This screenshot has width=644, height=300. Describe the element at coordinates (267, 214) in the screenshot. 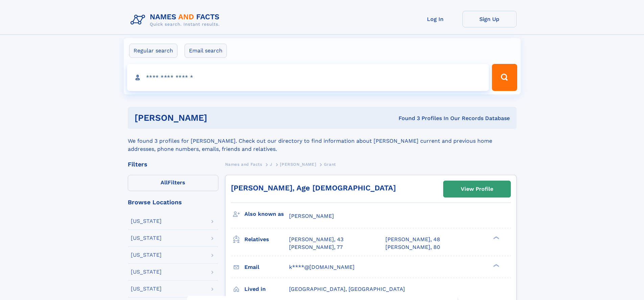

I see `h3: Also known as` at that location.